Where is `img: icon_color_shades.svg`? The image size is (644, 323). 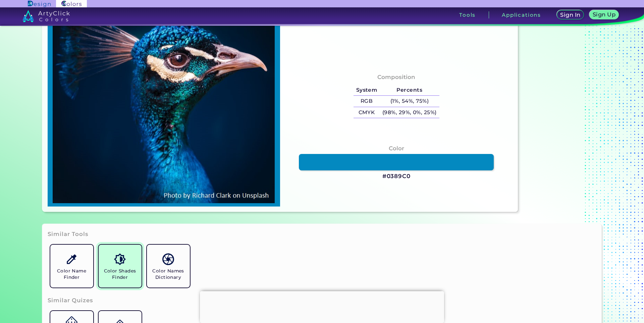 img: icon_color_shades.svg is located at coordinates (120, 259).